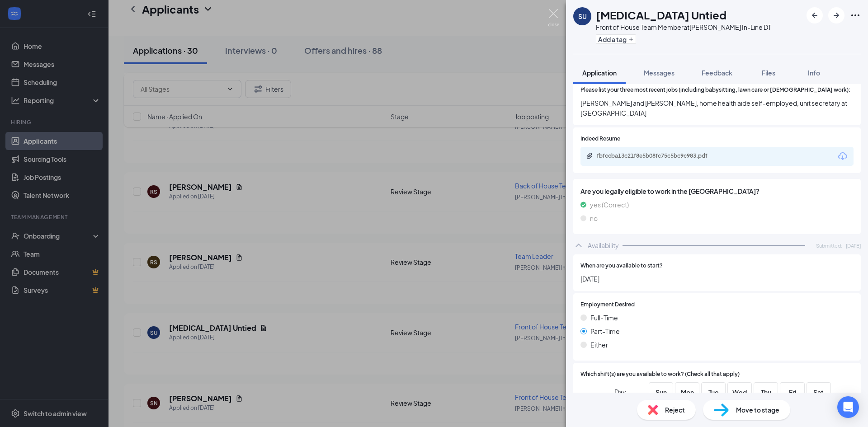 This screenshot has width=868, height=427. Describe the element at coordinates (661, 393) in the screenshot. I see `span: Sun` at that location.